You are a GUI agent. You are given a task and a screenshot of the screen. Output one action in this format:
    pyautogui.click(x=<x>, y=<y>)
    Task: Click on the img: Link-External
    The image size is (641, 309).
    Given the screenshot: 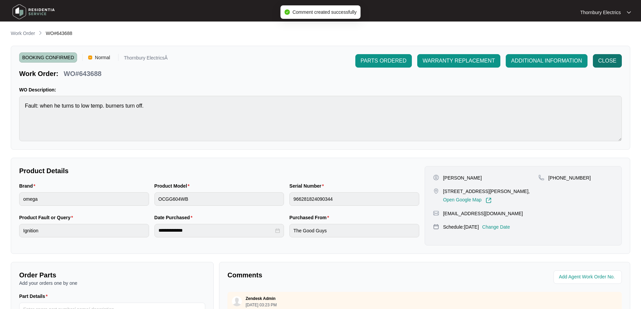 What is the action you would take?
    pyautogui.click(x=489, y=201)
    